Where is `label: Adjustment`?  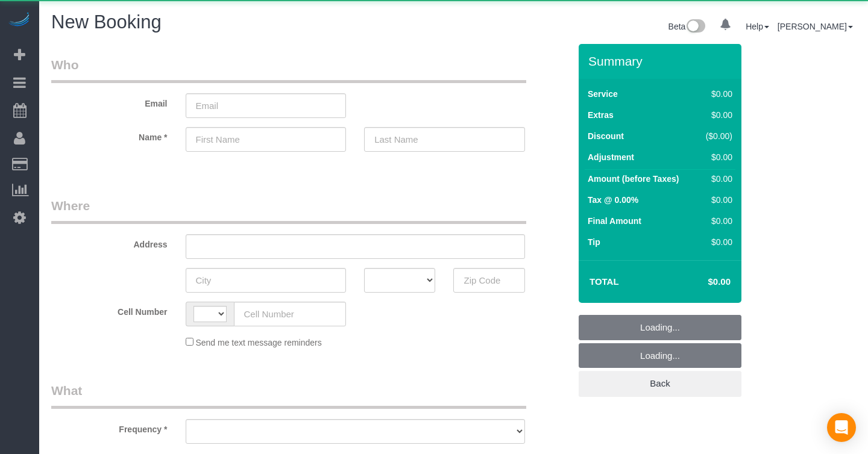 label: Adjustment is located at coordinates (610, 158).